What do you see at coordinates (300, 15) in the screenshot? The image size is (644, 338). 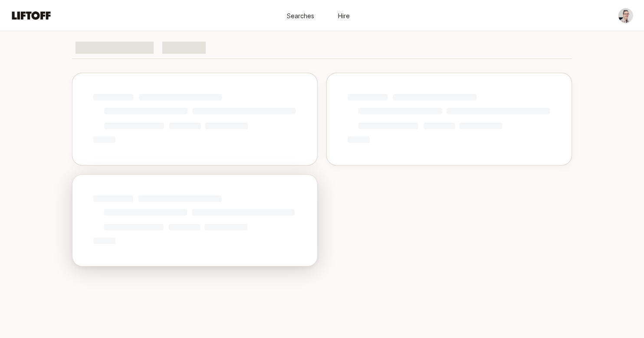 I see `a: Searches` at bounding box center [300, 15].